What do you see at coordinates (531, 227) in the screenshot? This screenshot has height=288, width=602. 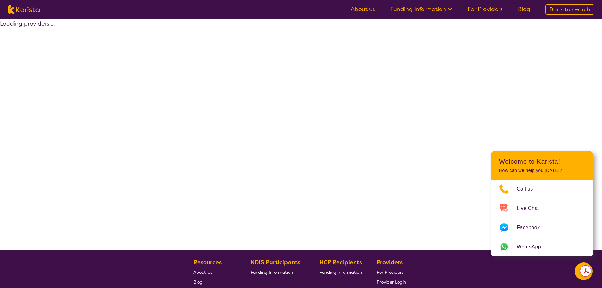 I see `span: Facebook` at bounding box center [531, 227].